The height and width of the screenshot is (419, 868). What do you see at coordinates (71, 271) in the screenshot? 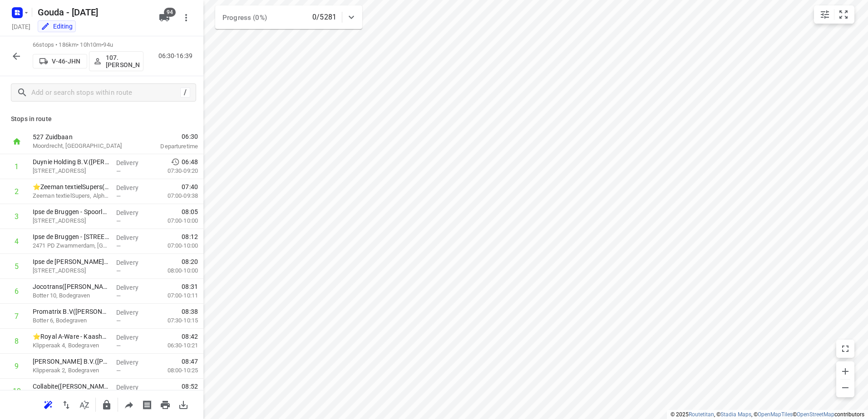
I see `p: Ouderijnlaan 27, Zwammerdam` at bounding box center [71, 271].